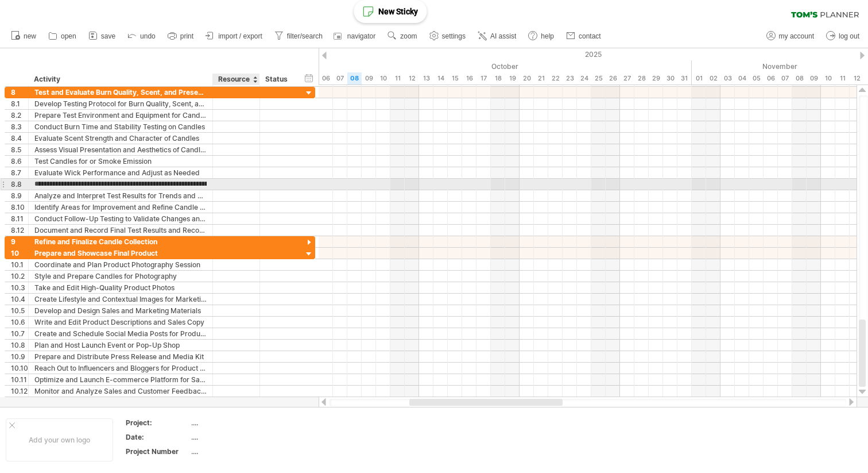  I want to click on div: Monday, 20 October 2025, so click(526, 78).